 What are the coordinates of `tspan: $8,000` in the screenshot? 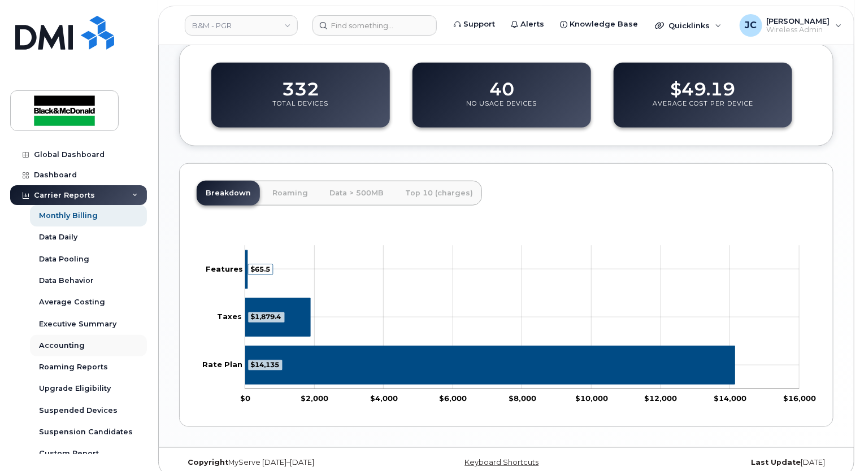 It's located at (522, 399).